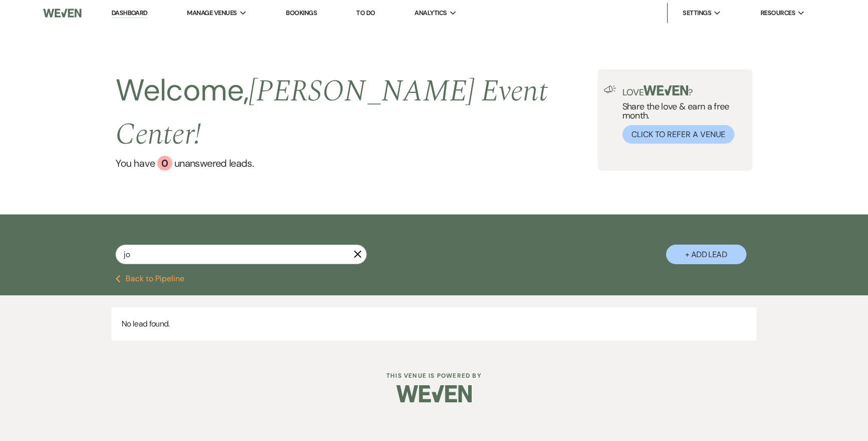 This screenshot has width=868, height=441. I want to click on span: Manage Venues, so click(211, 13).